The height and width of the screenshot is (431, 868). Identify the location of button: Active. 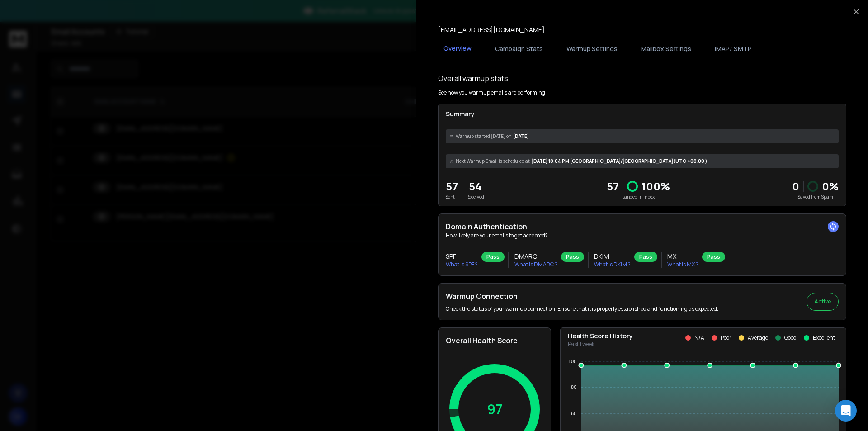
(822, 302).